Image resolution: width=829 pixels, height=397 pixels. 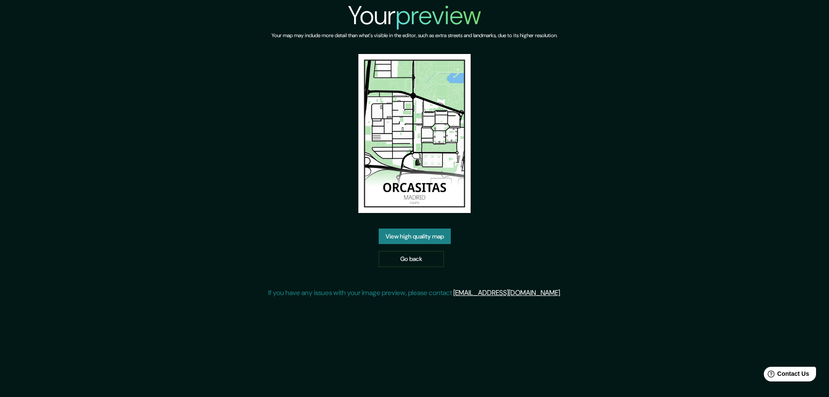 I want to click on img: created-map-preview, so click(x=414, y=133).